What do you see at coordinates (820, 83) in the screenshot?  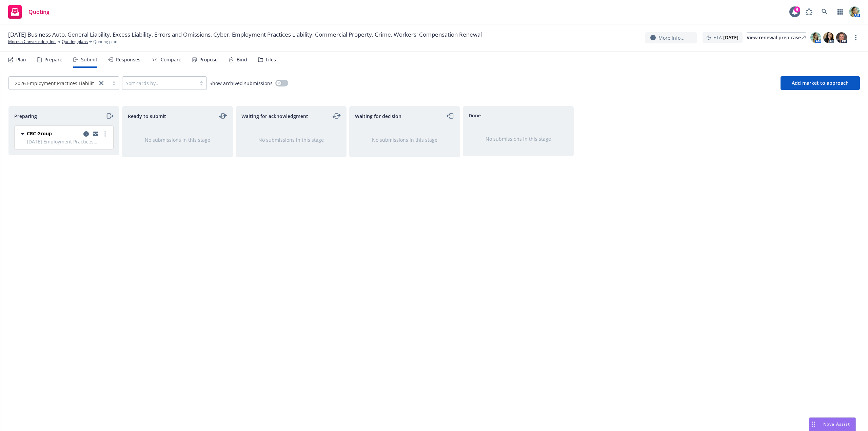 I see `button: Add market to approach` at bounding box center [820, 83].